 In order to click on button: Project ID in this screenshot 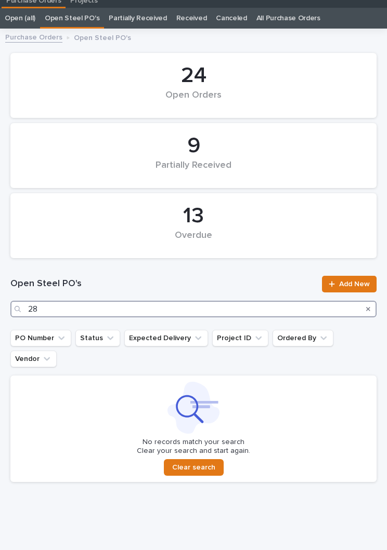, I will do `click(240, 338)`.